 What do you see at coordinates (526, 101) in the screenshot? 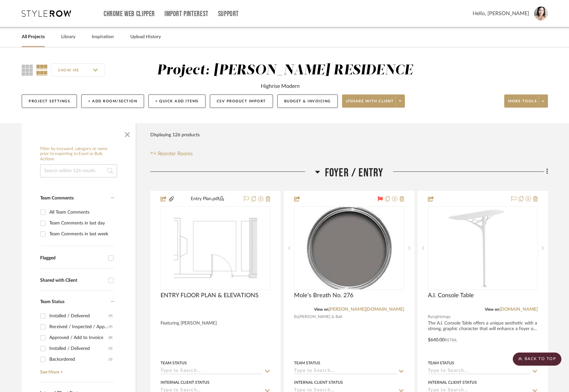
I see `button: More tools` at bounding box center [526, 101].